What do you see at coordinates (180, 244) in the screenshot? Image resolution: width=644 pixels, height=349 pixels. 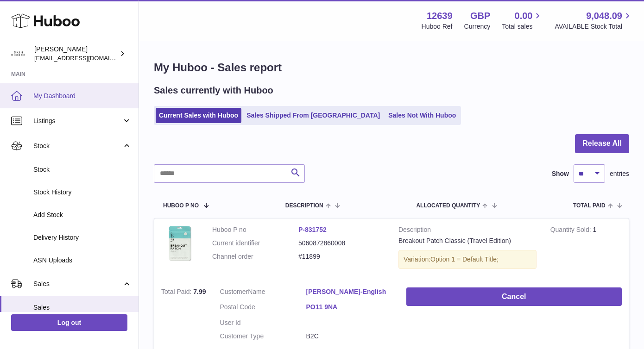 I see `img: 126391739440753.png` at bounding box center [180, 244].